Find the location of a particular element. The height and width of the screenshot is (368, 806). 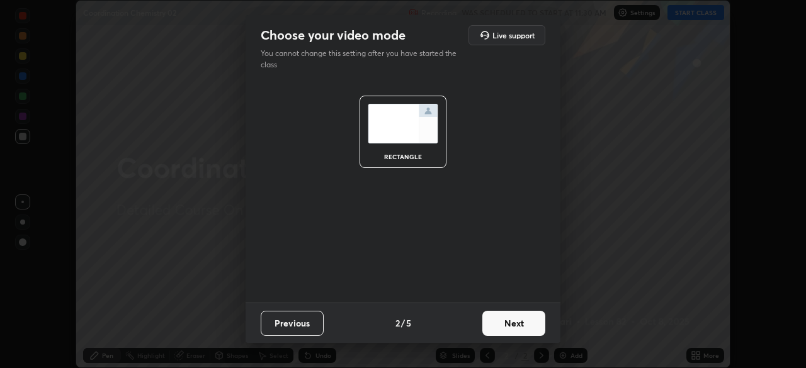

button: Next is located at coordinates (514, 324).